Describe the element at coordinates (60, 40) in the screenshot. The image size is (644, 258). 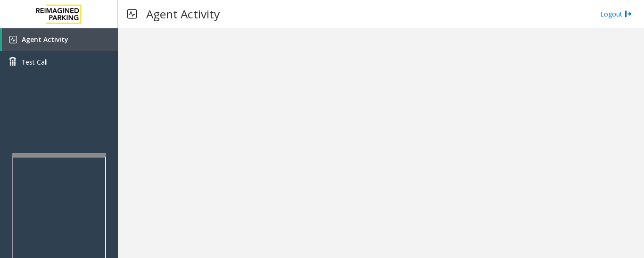
I see `a: Agent Activity` at that location.